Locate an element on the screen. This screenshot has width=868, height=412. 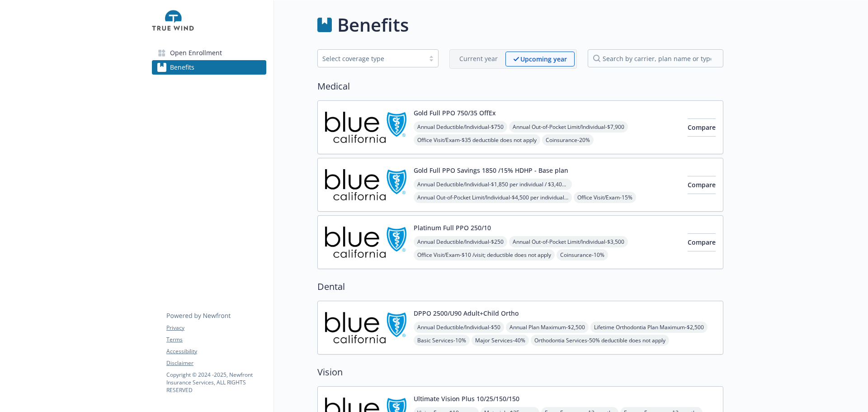
span: Annual Deductible/Individual - $50 is located at coordinates (459, 327).